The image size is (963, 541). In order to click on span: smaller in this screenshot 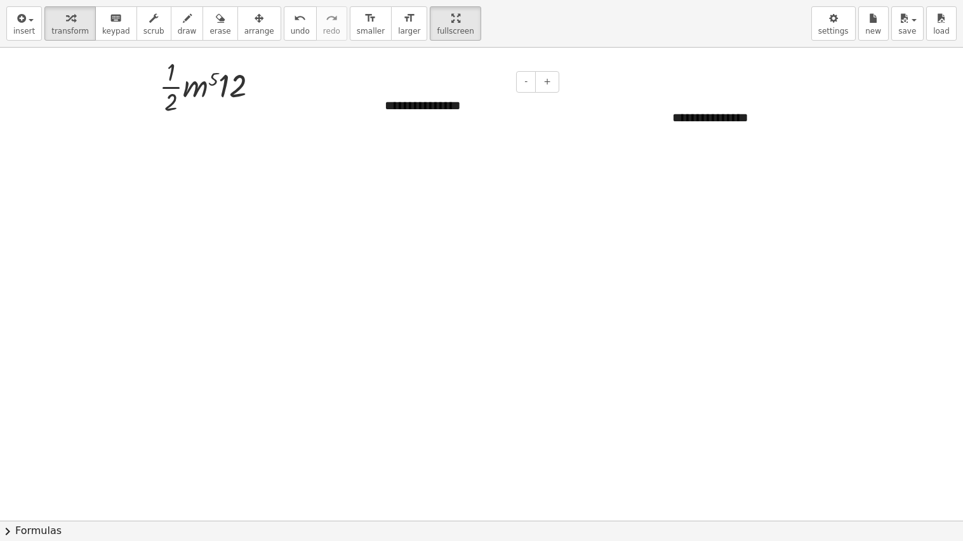, I will do `click(371, 31)`.